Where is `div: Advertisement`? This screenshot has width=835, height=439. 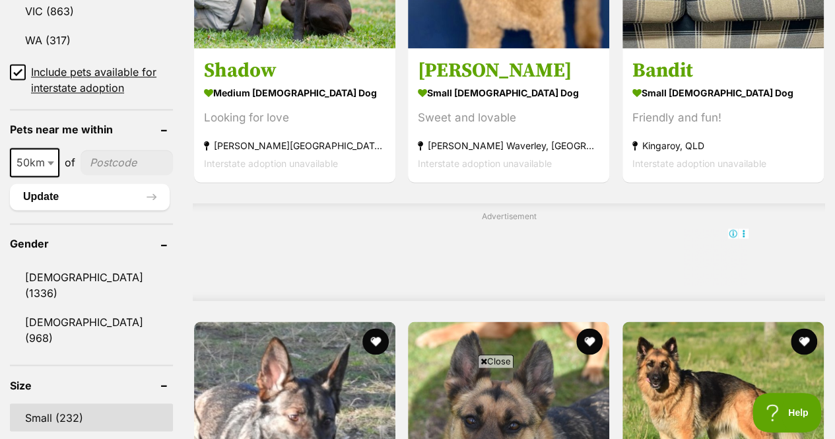
div: Advertisement is located at coordinates (509, 252).